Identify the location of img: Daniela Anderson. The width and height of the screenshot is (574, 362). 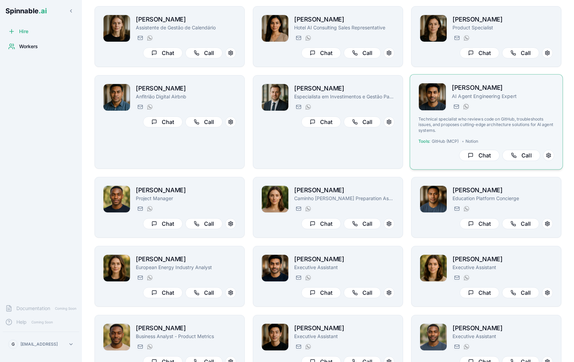
(117, 268).